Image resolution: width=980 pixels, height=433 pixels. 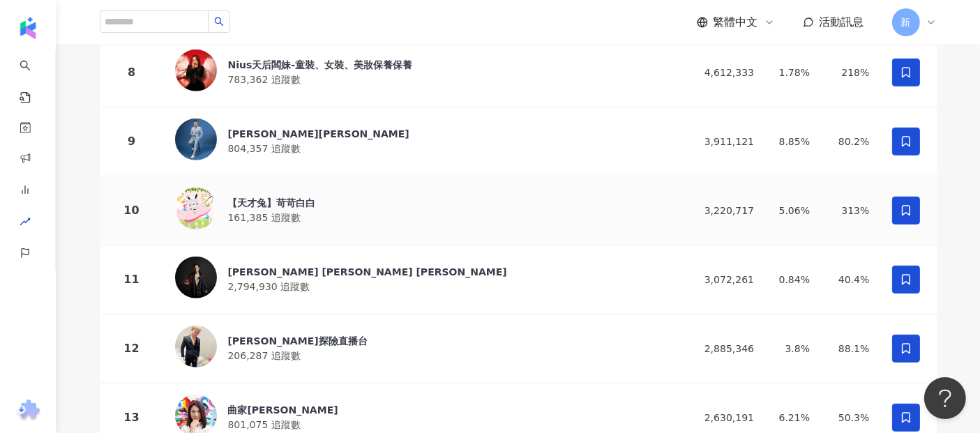 What do you see at coordinates (423, 211) in the screenshot?
I see `a: KOL Avatar【天才兔】苛苛白白161,385 追蹤數` at bounding box center [423, 211].